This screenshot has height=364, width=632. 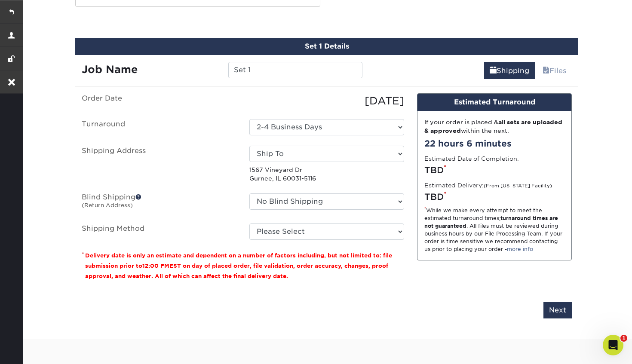 I want to click on span: shipping, so click(x=494, y=71).